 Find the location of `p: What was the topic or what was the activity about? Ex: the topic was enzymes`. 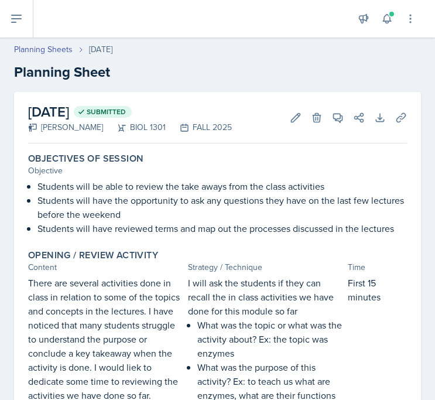

p: What was the topic or what was the activity about? Ex: the topic was enzymes is located at coordinates (270, 339).